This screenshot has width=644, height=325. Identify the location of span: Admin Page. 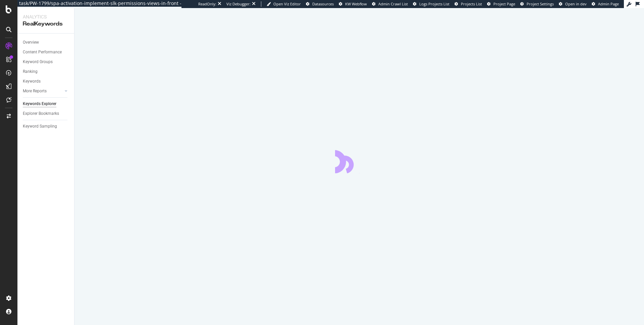
(608, 4).